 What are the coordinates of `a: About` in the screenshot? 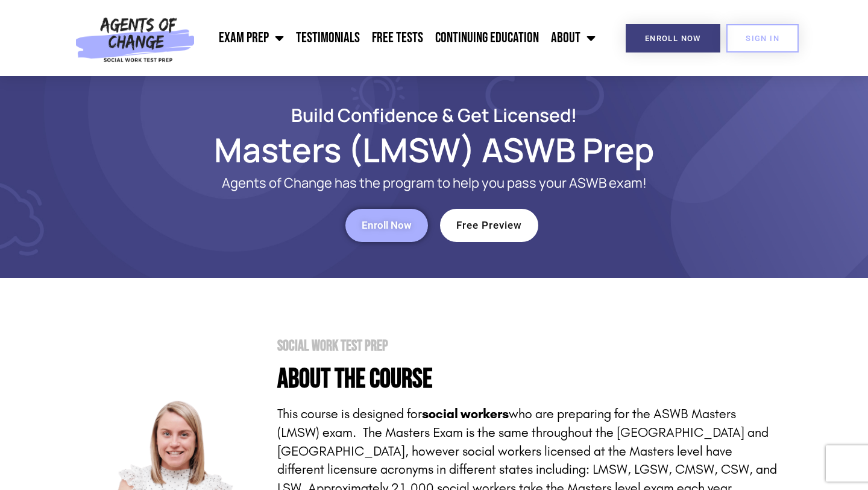 It's located at (573, 38).